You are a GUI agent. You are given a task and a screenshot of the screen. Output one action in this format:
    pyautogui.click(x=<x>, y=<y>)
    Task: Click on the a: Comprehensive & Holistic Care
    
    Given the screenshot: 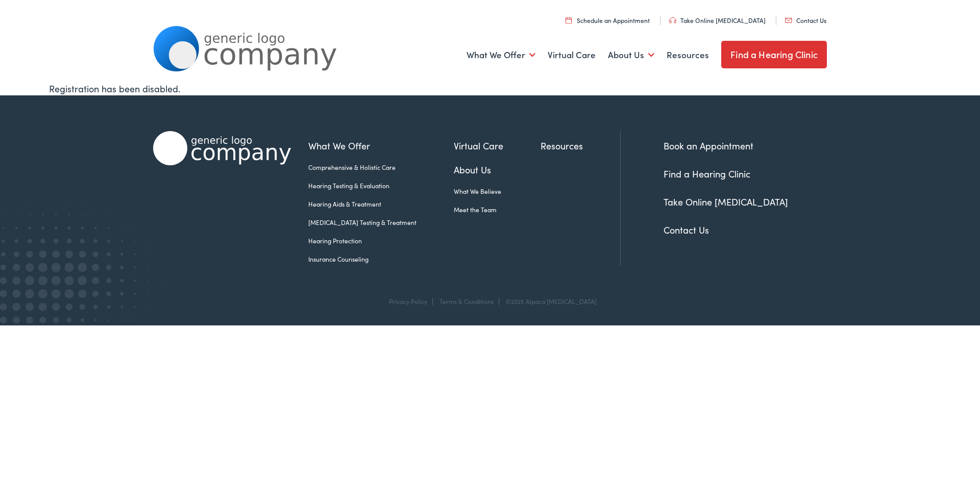 What is the action you would take?
    pyautogui.click(x=381, y=167)
    